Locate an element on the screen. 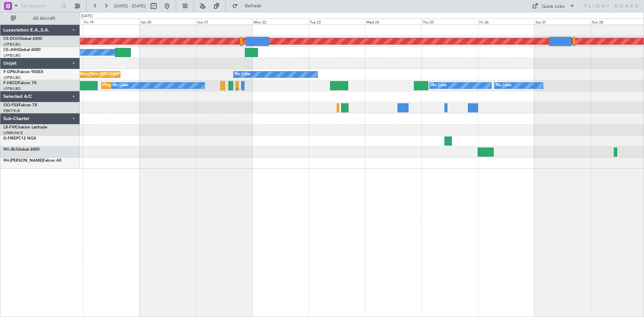 The image size is (644, 317). span: F-GPNJ is located at coordinates (10, 72).